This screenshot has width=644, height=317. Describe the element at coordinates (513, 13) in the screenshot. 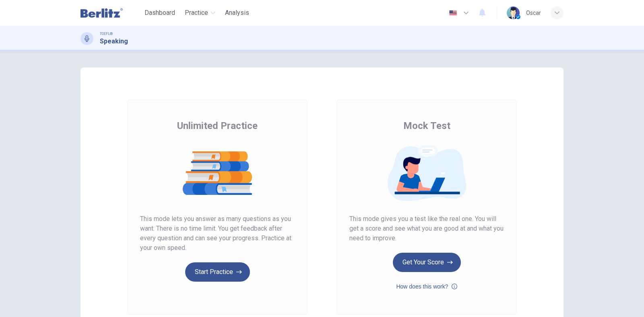

I see `img: Profile picture` at that location.